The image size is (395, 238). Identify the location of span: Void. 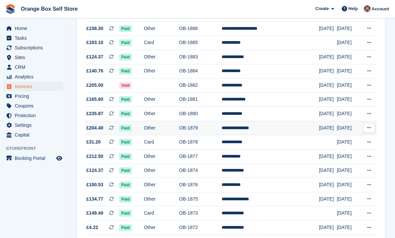
(125, 86).